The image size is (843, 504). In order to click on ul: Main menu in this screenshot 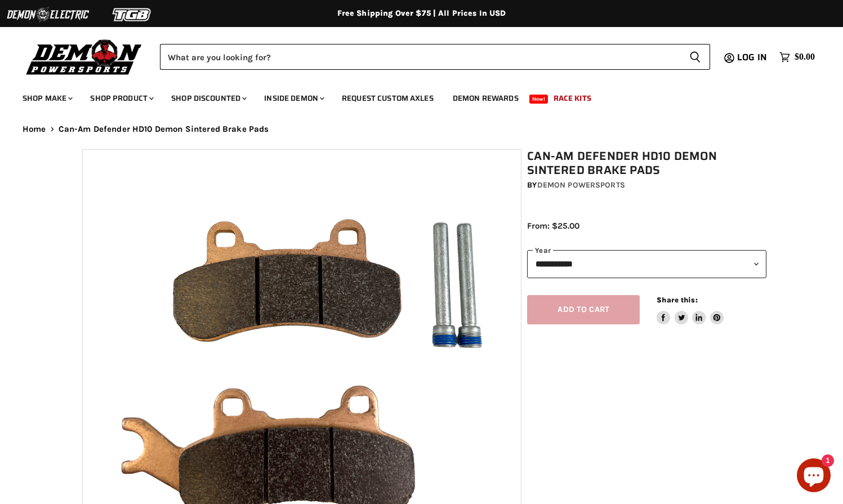, I will do `click(413, 96)`.